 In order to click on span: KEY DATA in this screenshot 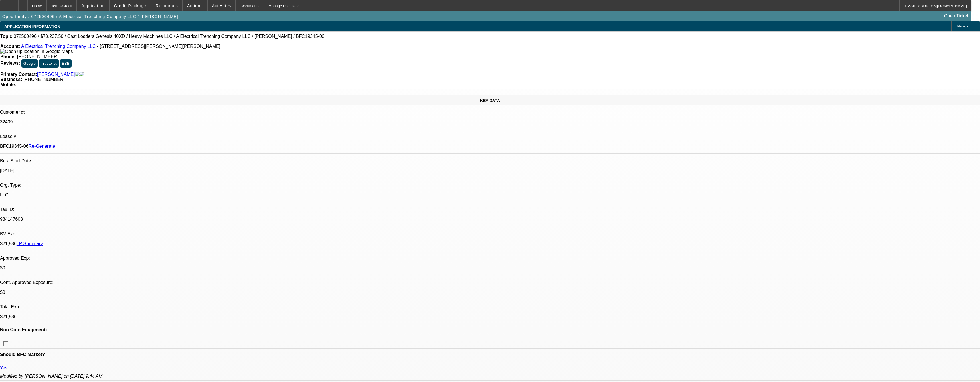, I will do `click(490, 101)`.